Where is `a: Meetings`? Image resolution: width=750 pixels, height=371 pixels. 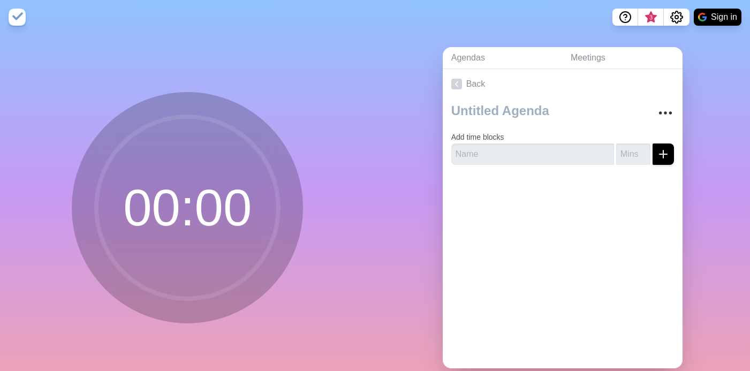 a: Meetings is located at coordinates (622, 58).